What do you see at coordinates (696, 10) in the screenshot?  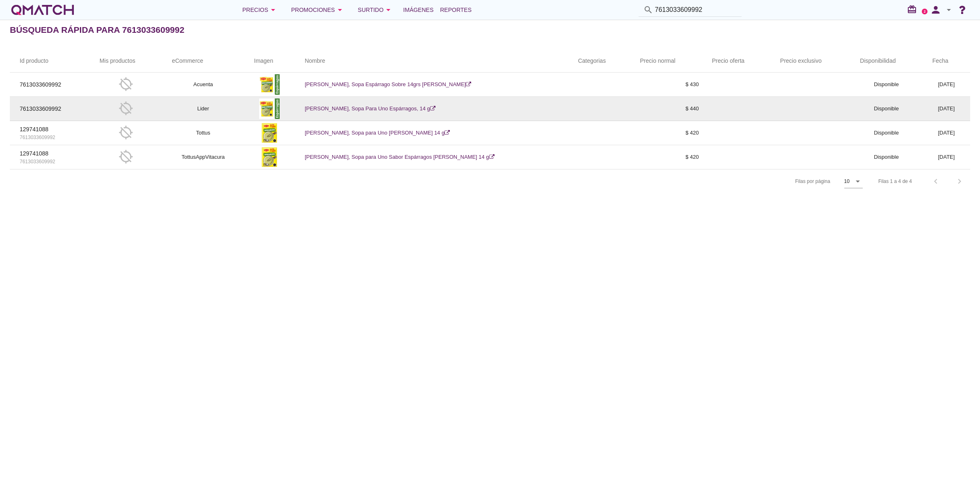 I see `input: Buscar productos` at bounding box center [696, 10].